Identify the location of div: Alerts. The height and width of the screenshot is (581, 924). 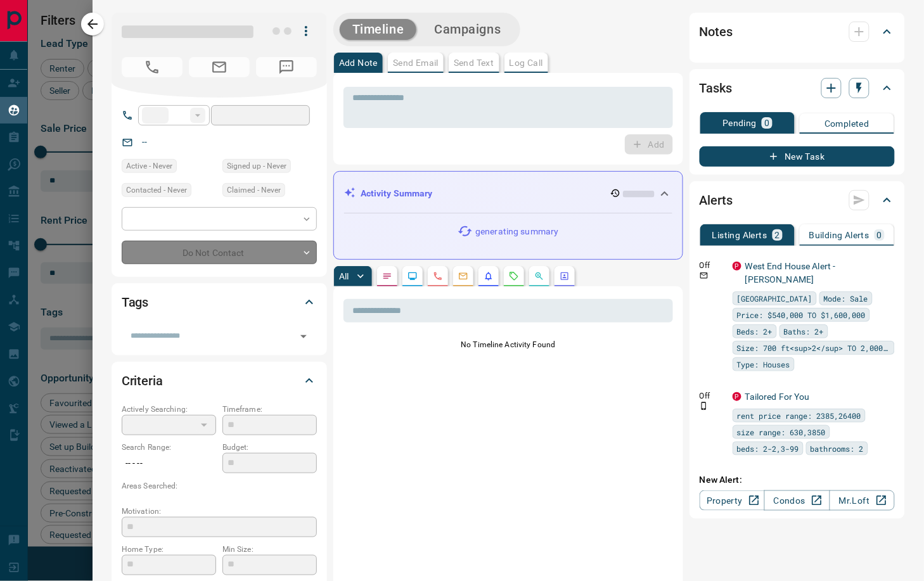
(797, 200).